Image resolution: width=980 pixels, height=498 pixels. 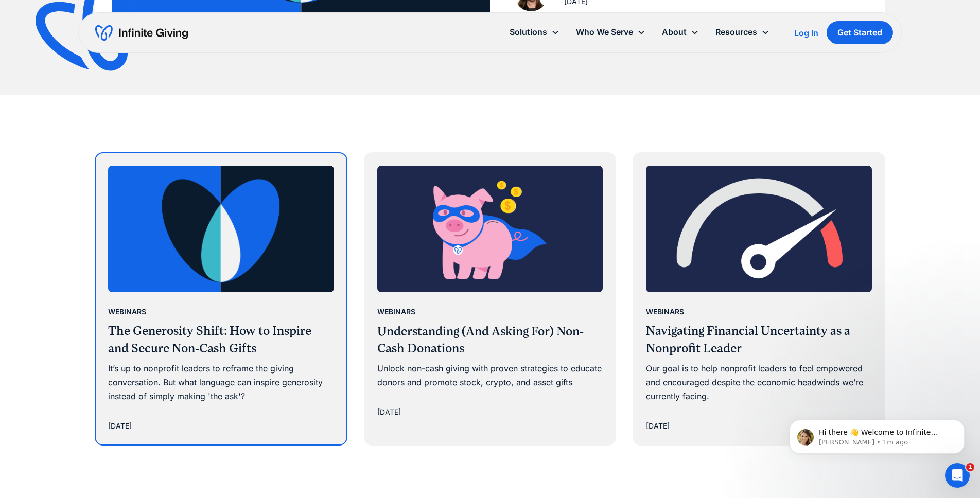 I want to click on div: It’s up to nonprofit leaders to reframe the giving conversation. But what language can inspire ge..., so click(x=220, y=383).